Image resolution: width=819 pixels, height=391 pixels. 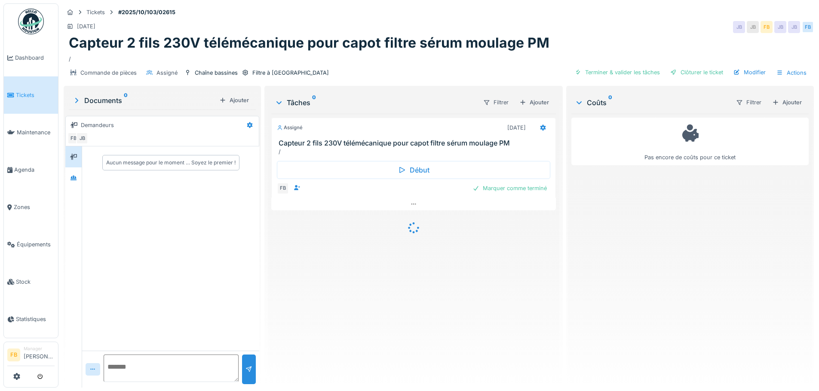 What do you see at coordinates (34, 207) in the screenshot?
I see `span: Zones` at bounding box center [34, 207].